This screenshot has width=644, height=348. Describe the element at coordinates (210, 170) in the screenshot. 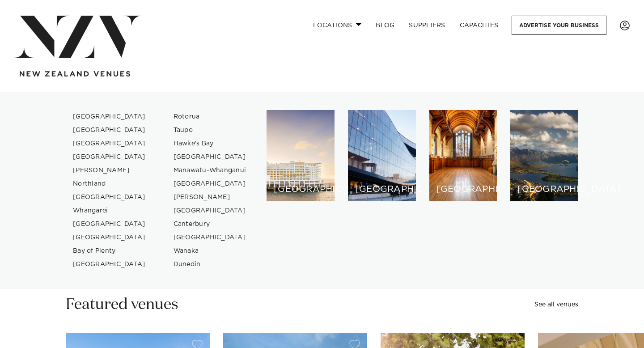

I see `a: Manawatū-Whanganui` at that location.